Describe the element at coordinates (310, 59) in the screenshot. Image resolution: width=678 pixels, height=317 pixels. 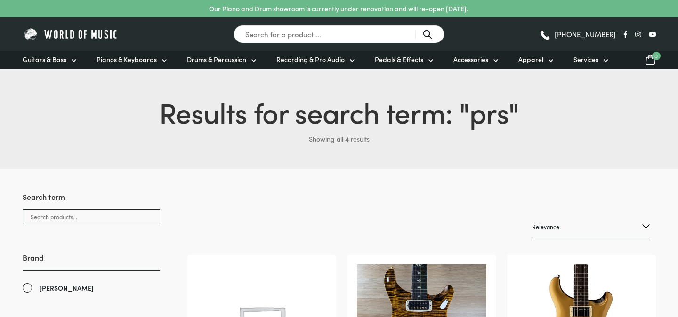
I see `span: Recording & Pro Audio` at that location.